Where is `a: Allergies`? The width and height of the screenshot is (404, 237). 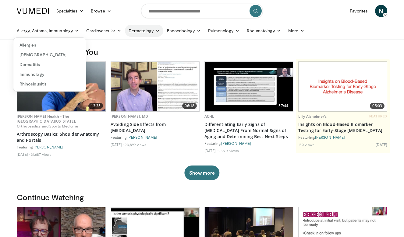
a: Allergies is located at coordinates (50, 45).